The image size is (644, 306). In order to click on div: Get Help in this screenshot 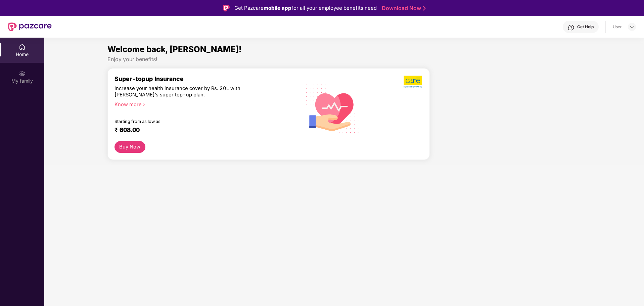, I will do `click(586, 27)`.